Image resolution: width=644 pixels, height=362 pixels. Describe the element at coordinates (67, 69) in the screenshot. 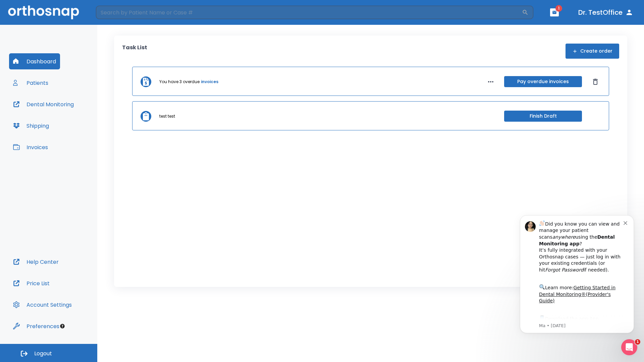

I see `div: message notification from Ma, 3w ago. 👋🏻 Did you know you can view and manage your patient scans ...` at that location.